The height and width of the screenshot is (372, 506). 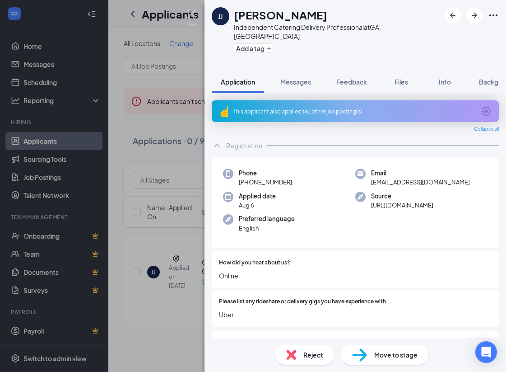 What do you see at coordinates (487, 129) in the screenshot?
I see `span: Collapse all` at bounding box center [487, 129].